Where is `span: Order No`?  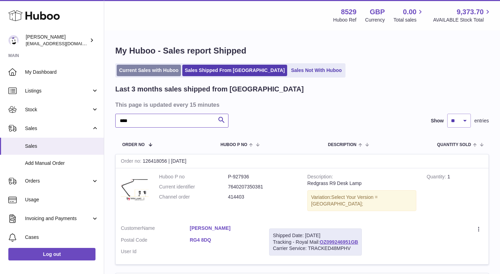
span: Order No is located at coordinates (133, 144).